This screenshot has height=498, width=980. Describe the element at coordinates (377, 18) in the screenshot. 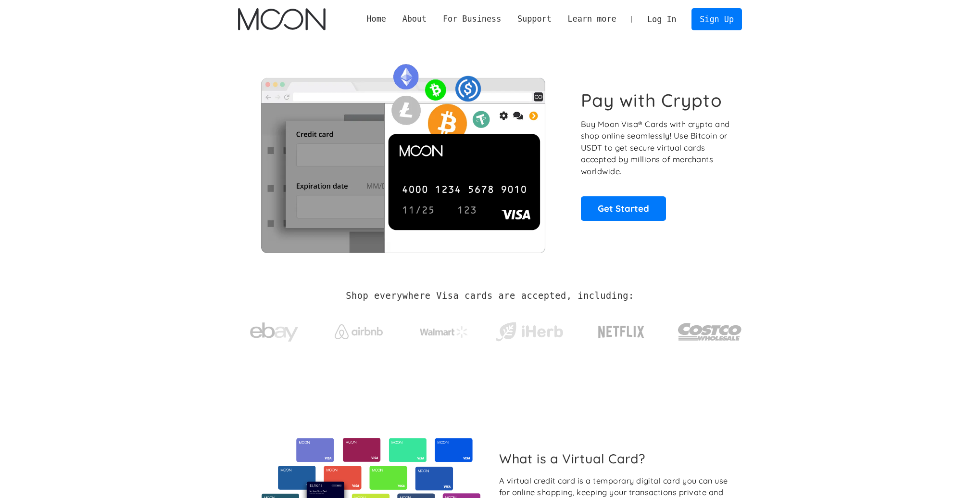

I see `a: Home` at that location.